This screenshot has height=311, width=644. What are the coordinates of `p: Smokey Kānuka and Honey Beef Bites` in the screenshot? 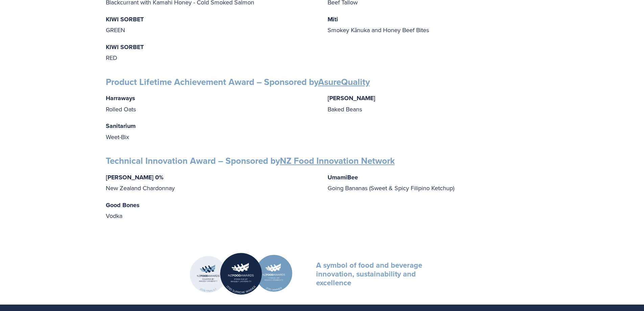 It's located at (433, 25).